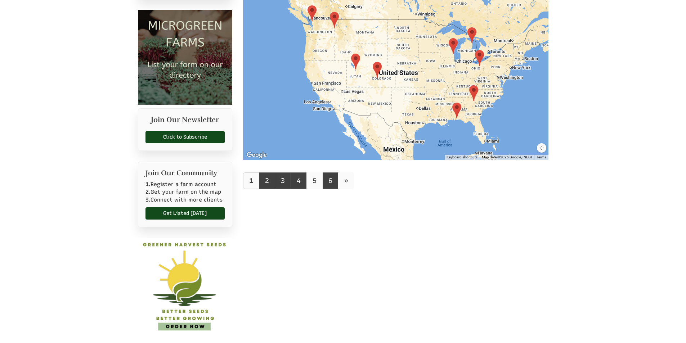 The image size is (686, 343). Describe the element at coordinates (473, 93) in the screenshot. I see `div: Melissa and Mark Barton` at that location.